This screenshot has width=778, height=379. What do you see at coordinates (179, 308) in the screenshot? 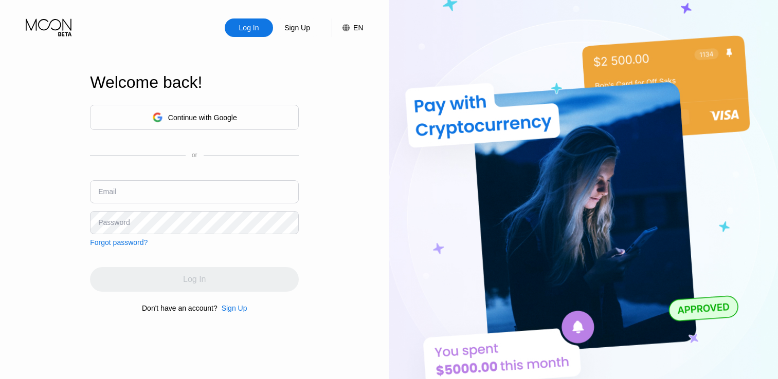
I see `div: Don't have an account?` at bounding box center [179, 308].